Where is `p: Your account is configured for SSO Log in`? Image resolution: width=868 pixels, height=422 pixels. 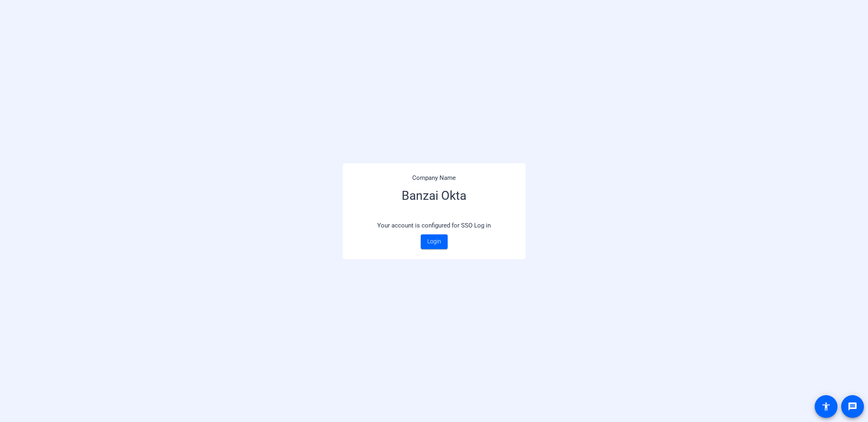 p: Your account is configured for SSO Log in is located at coordinates (434, 226).